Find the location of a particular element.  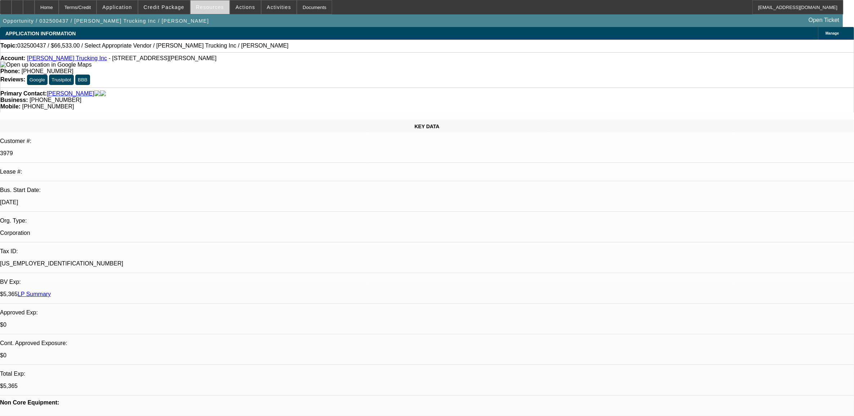

strong: Phone: is located at coordinates (10, 71).